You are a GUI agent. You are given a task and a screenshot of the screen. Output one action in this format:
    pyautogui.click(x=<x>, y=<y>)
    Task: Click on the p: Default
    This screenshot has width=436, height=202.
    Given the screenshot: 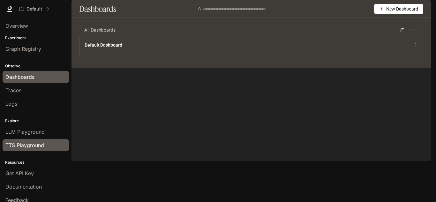 What is the action you would take?
    pyautogui.click(x=34, y=9)
    